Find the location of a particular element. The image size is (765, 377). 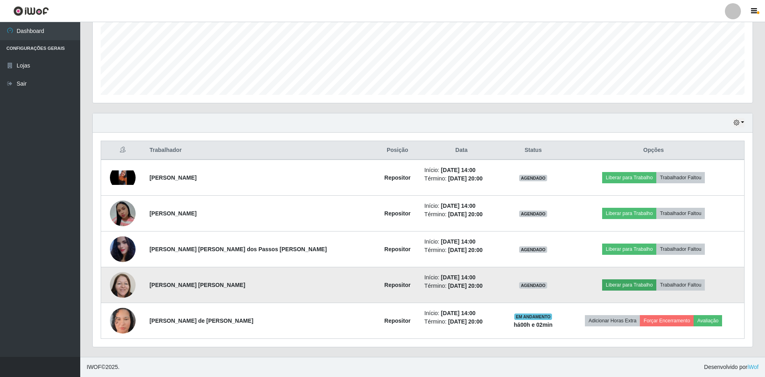

button: Forçar Encerramento is located at coordinates (667, 320).